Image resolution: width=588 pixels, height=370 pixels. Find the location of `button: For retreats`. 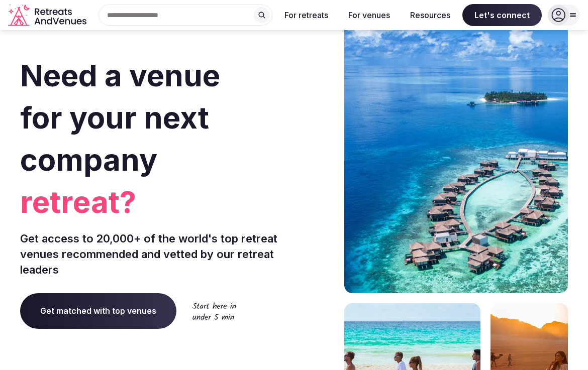

button: For retreats is located at coordinates (306, 15).